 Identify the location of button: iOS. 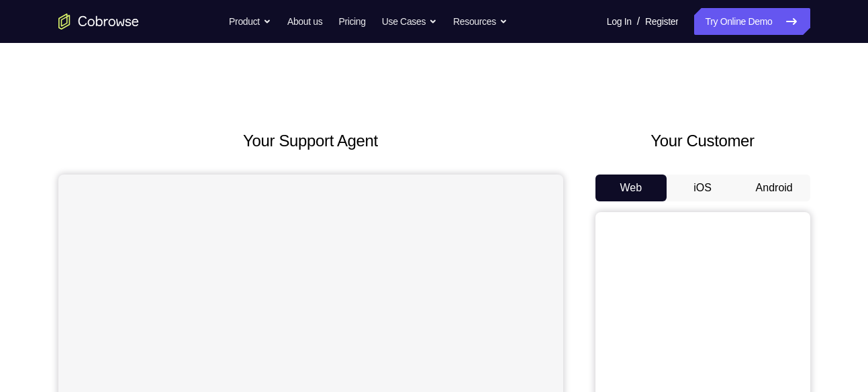
(702, 188).